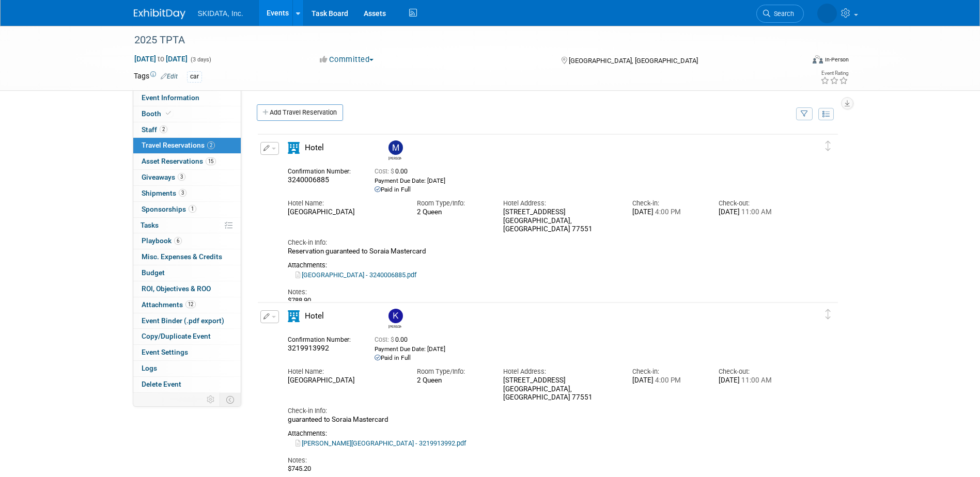 Image resolution: width=980 pixels, height=477 pixels. Describe the element at coordinates (396, 316) in the screenshot. I see `img: Keith Lynch` at that location.